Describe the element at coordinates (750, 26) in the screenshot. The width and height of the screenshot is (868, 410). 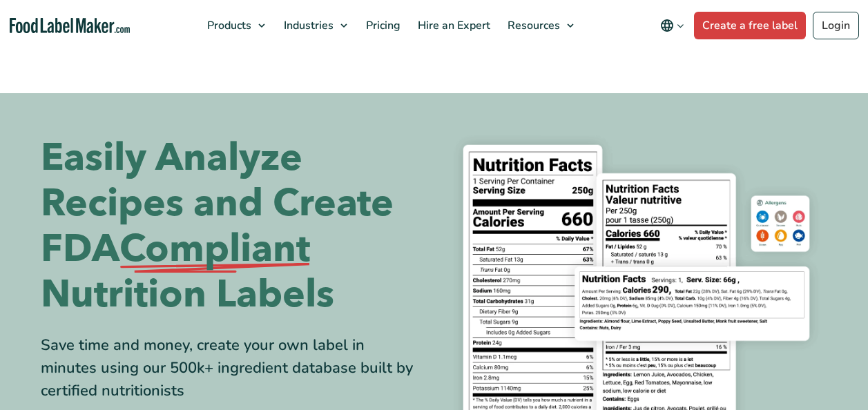
I see `a: Create a free label` at that location.